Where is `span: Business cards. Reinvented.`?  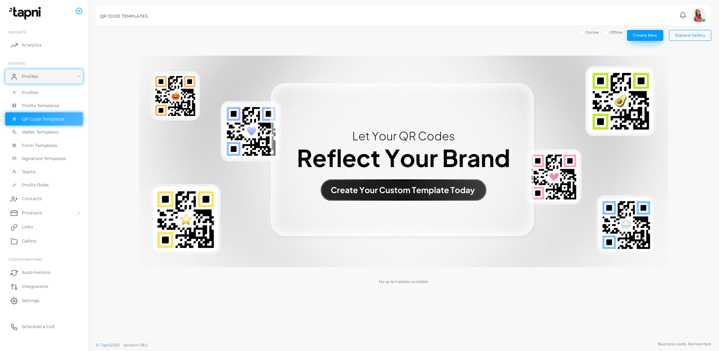 span: Business cards. Reinvented. is located at coordinates (684, 344).